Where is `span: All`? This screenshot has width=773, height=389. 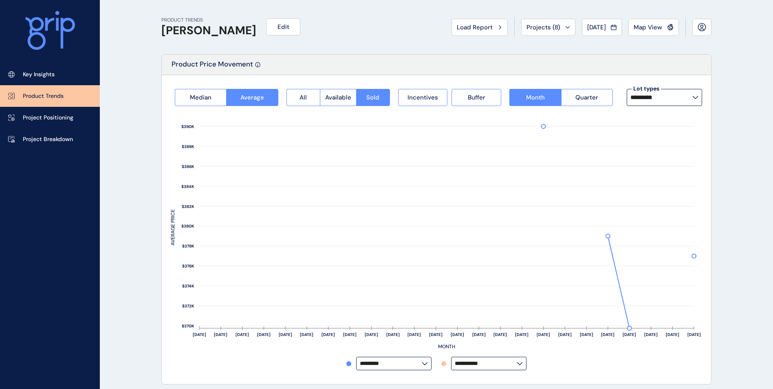 span: All is located at coordinates (303, 97).